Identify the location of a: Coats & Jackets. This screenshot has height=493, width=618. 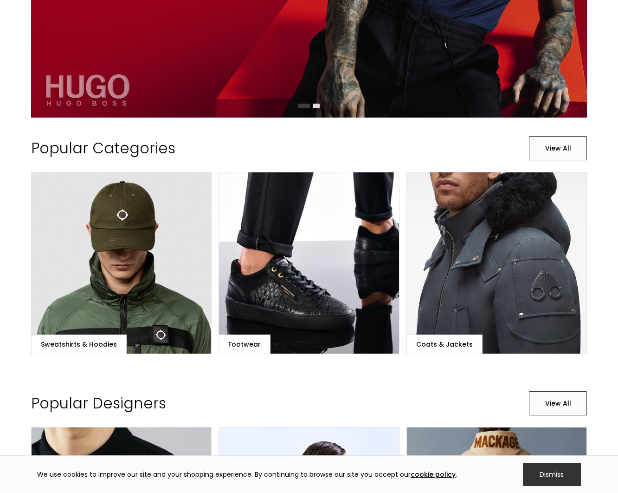
(497, 263).